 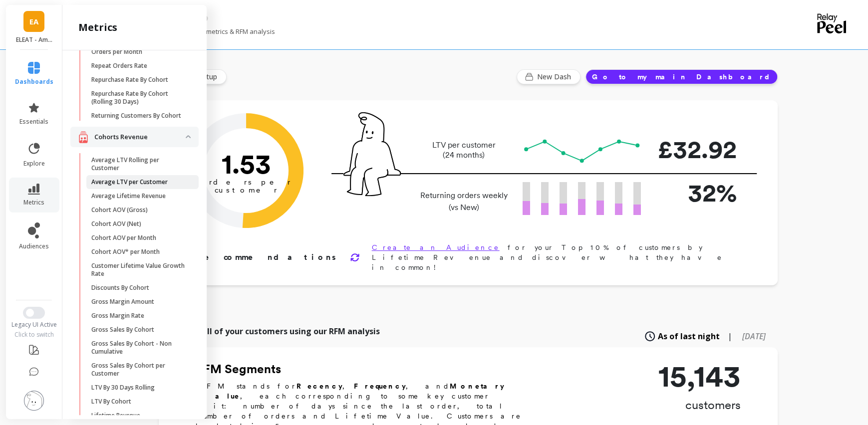 I want to click on p: Cohort AOV (Net), so click(x=116, y=224).